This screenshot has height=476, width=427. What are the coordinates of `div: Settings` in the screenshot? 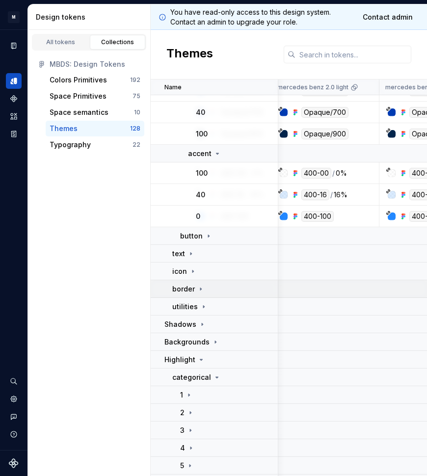 It's located at (14, 399).